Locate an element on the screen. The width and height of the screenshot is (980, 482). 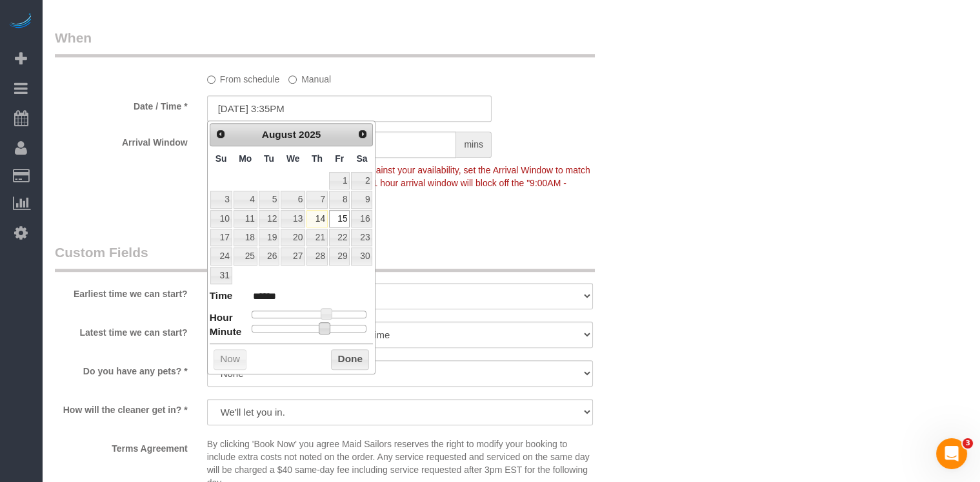
img: Automaid Logo is located at coordinates (21, 22).